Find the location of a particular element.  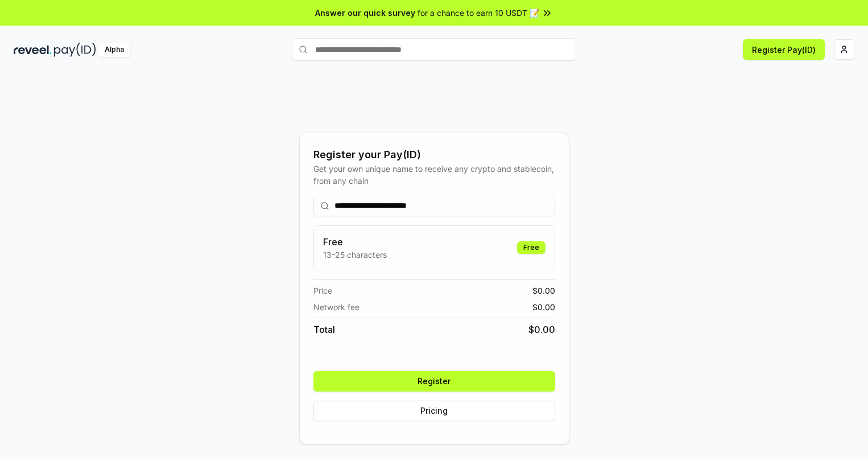

p: 13-25 characters is located at coordinates (355, 254).